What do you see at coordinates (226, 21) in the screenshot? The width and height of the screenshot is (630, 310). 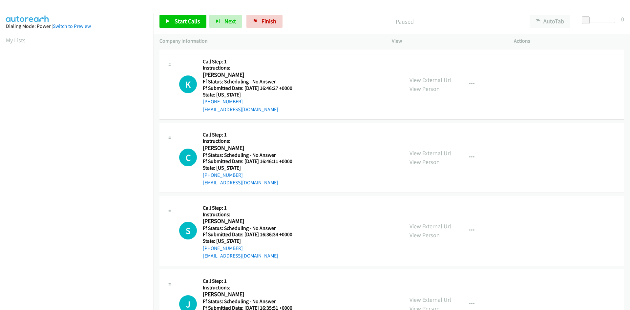 I see `button: Next` at bounding box center [226, 21].